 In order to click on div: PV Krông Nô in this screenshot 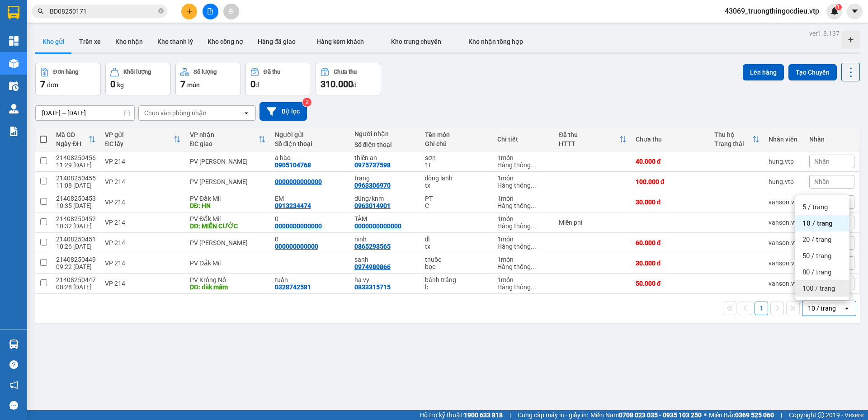, I will do `click(228, 280)`.